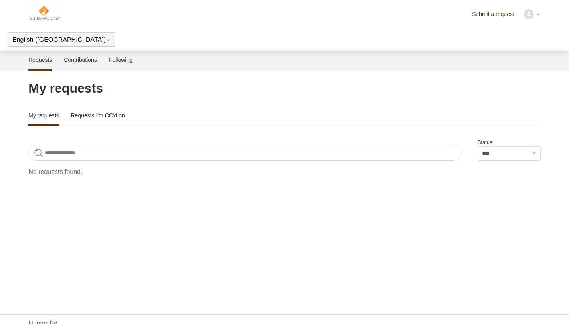  Describe the element at coordinates (284, 172) in the screenshot. I see `p: No requests found.` at that location.